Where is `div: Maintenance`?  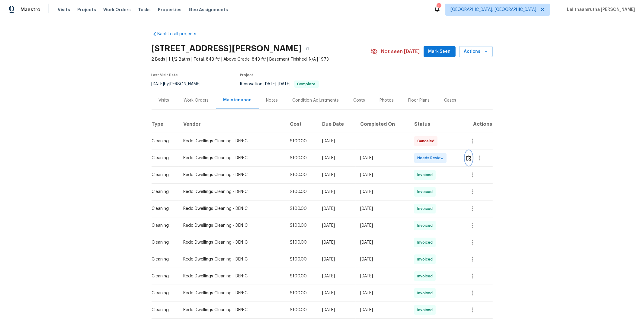
div: Maintenance is located at coordinates (238, 100).